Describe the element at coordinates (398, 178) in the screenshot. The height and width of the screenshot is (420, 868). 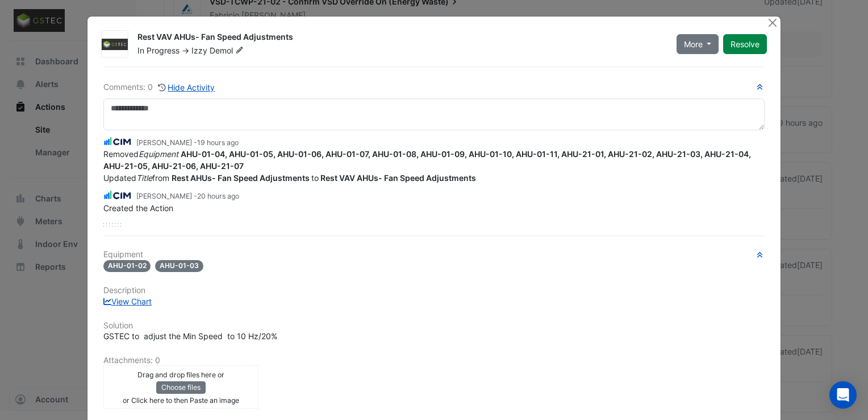
I see `span: Rest VAV AHUs- Fan Speed Adjustments` at that location.